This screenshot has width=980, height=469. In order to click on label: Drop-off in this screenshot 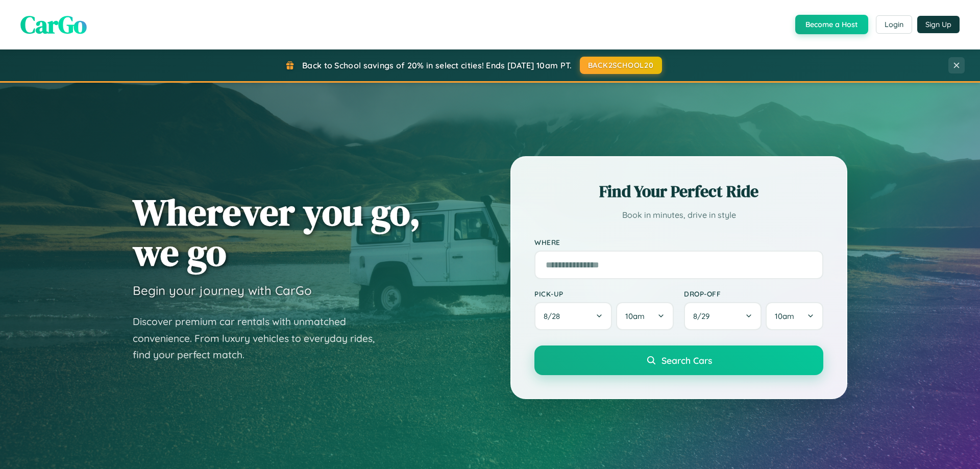, I will do `click(754, 293)`.